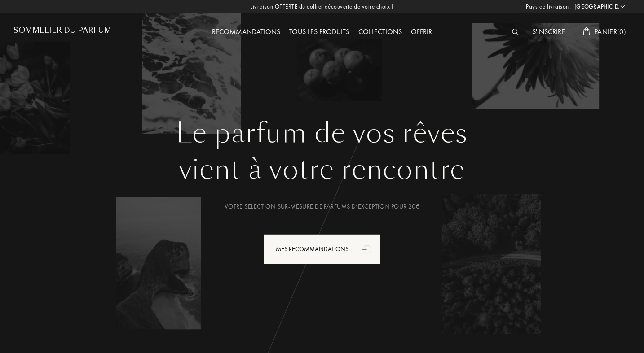 The width and height of the screenshot is (644, 353). I want to click on a: Offrir, so click(421, 31).